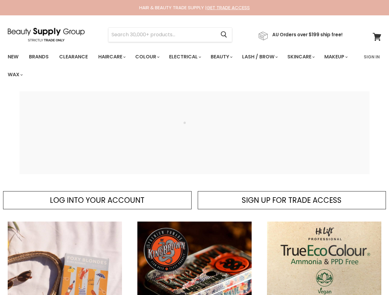 Image resolution: width=389 pixels, height=295 pixels. Describe the element at coordinates (292, 201) in the screenshot. I see `a: SIGN UP FOR TRADE ACCESS` at that location.